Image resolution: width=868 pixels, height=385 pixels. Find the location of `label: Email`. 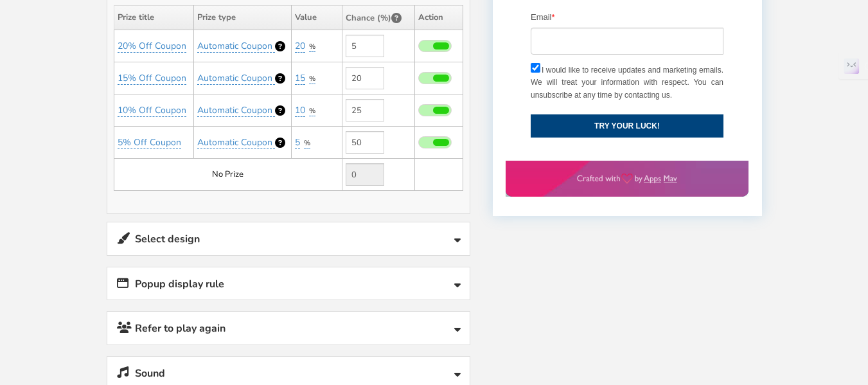

label: Email is located at coordinates (38, 312).